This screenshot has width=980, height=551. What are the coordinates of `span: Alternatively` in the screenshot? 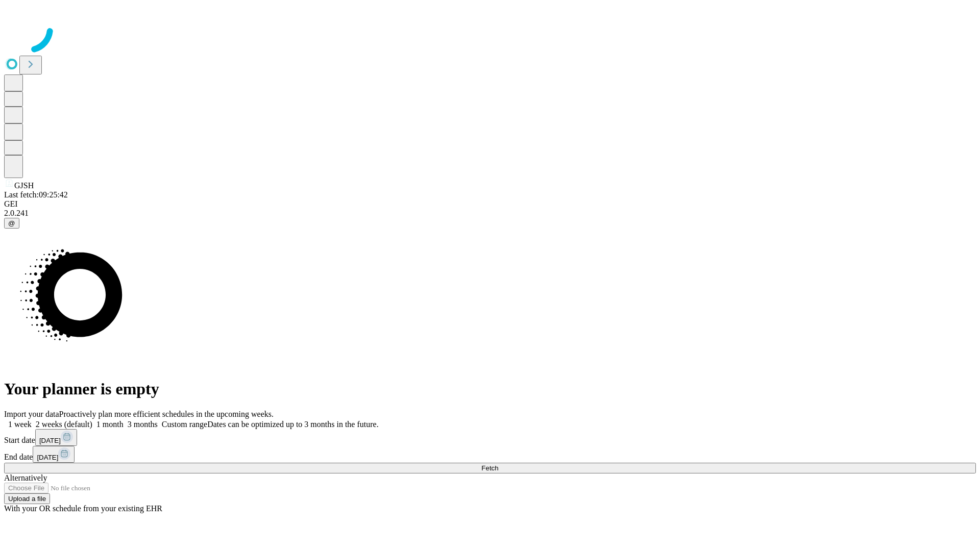 It's located at (26, 478).